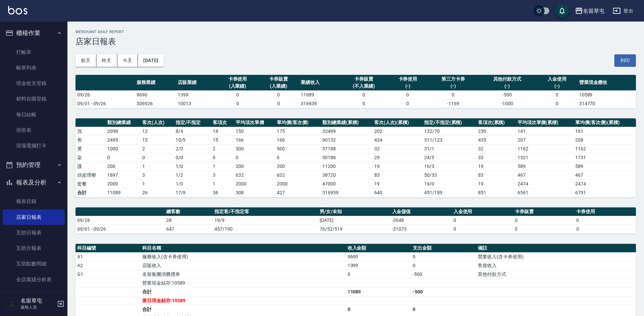 This screenshot has width=644, height=316. What do you see at coordinates (356, 158) in the screenshot?
I see `table: a dense table` at bounding box center [356, 158].